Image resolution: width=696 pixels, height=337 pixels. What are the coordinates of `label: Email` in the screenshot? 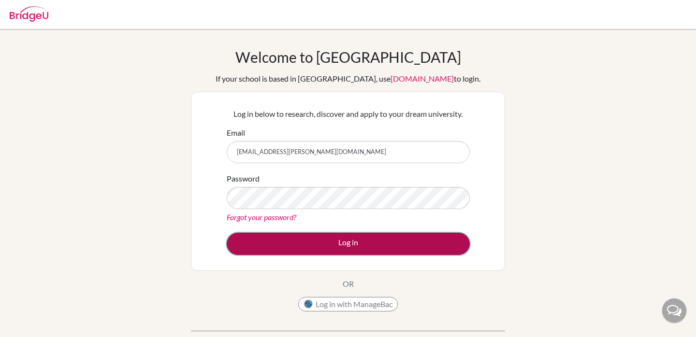 It's located at (236, 133).